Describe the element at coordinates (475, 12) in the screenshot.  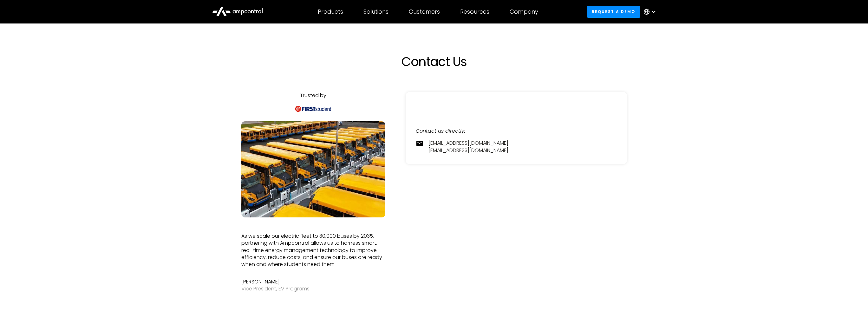
I see `div: Resources` at that location.